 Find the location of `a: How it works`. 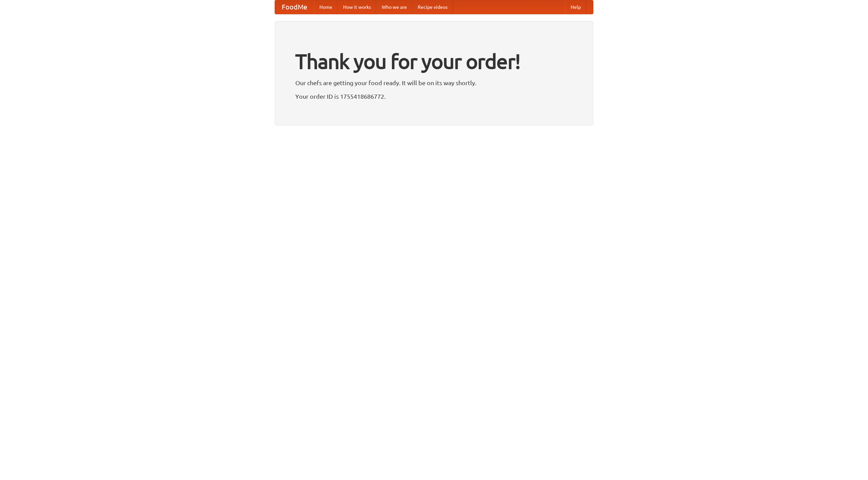

a: How it works is located at coordinates (357, 7).